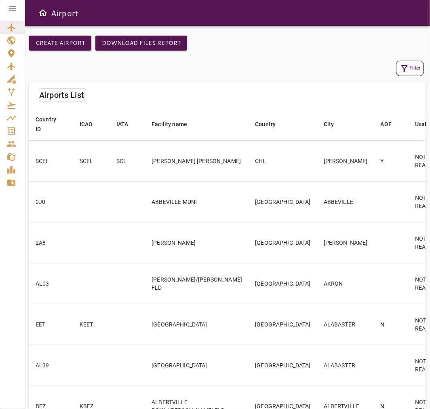  What do you see at coordinates (51, 365) in the screenshot?
I see `td: AL39` at bounding box center [51, 365].